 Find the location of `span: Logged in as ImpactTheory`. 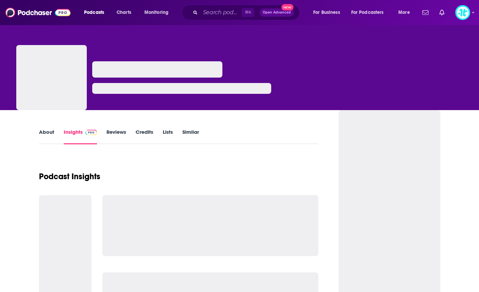

span: Logged in as ImpactTheory is located at coordinates (463, 13).